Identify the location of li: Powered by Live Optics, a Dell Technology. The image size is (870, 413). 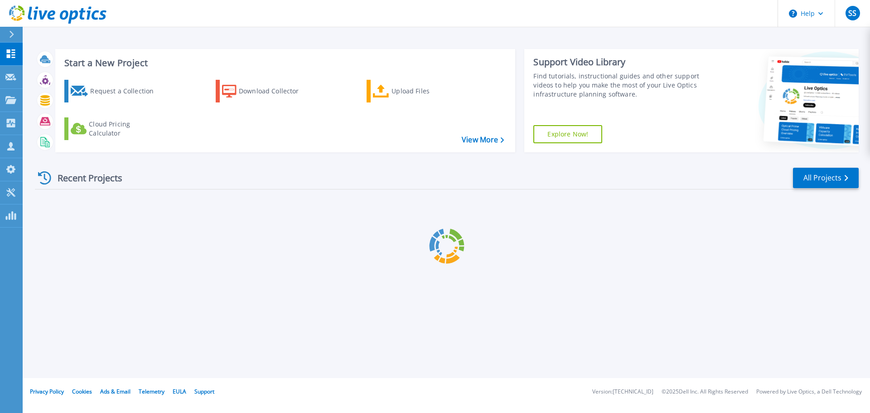
(809, 391).